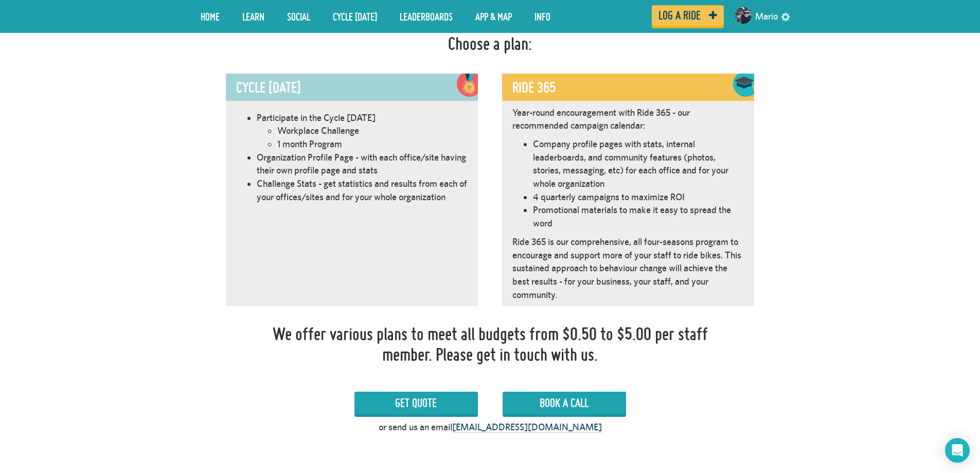  What do you see at coordinates (426, 17) in the screenshot?
I see `a: Leaderboards` at bounding box center [426, 17].